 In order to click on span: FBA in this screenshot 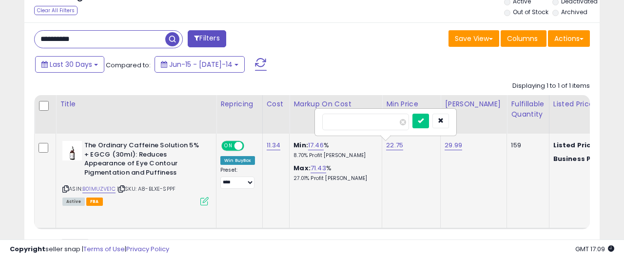, I will do `click(95, 201)`.